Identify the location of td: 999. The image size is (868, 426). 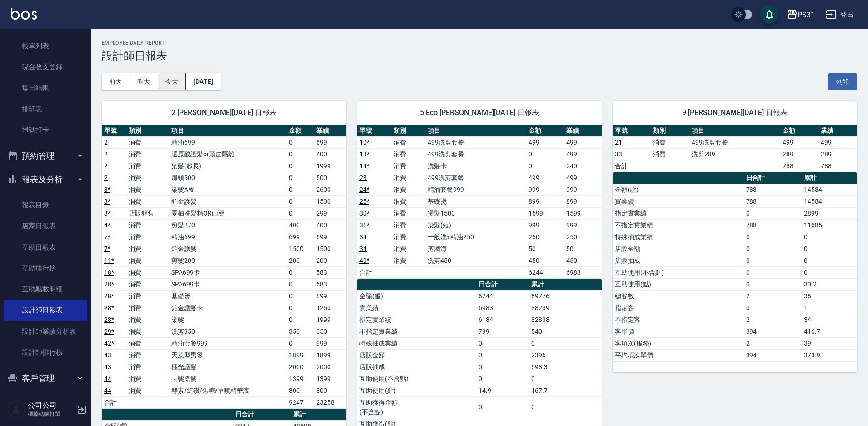
(582, 190).